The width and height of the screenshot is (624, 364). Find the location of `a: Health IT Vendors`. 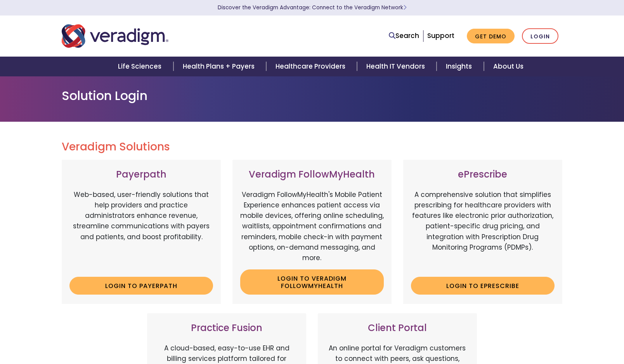

a: Health IT Vendors is located at coordinates (396, 66).